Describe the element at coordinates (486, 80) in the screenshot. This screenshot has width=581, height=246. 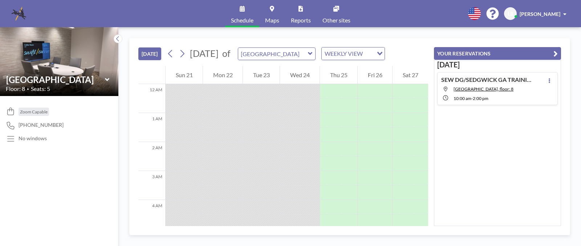
I see `h4: SEW DG/SEDGWICK GA TRAINING SEMINAR` at that location.